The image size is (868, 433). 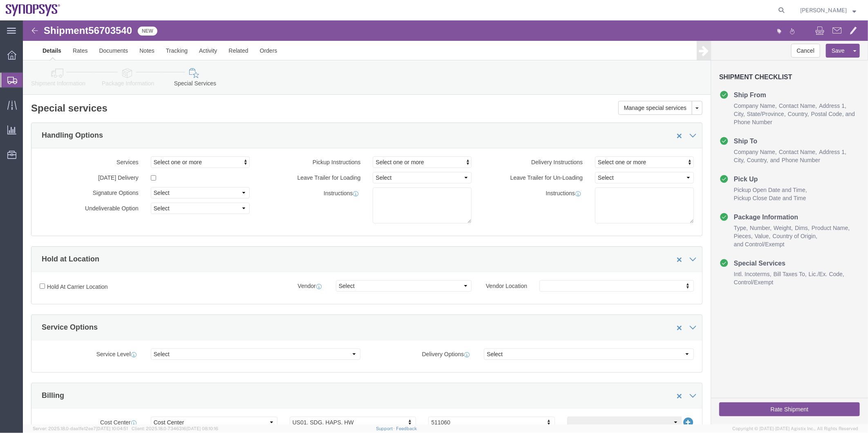 I want to click on span: Client: 2025.18.0-7346316, so click(x=175, y=428).